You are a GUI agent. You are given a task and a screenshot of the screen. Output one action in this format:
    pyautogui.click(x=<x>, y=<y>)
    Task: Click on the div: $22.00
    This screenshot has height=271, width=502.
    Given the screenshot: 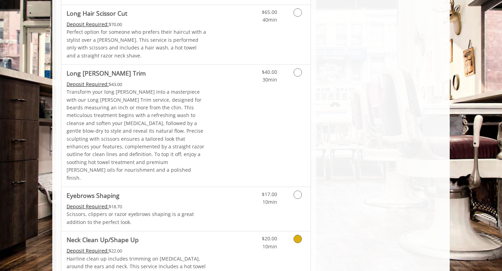 What is the action you would take?
    pyautogui.click(x=137, y=251)
    